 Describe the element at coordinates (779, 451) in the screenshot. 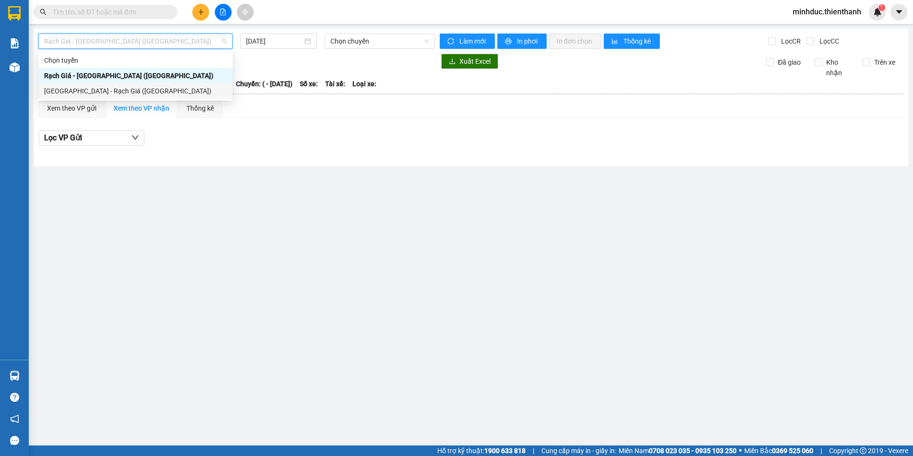

I see `span: Miền Bắc` at that location.